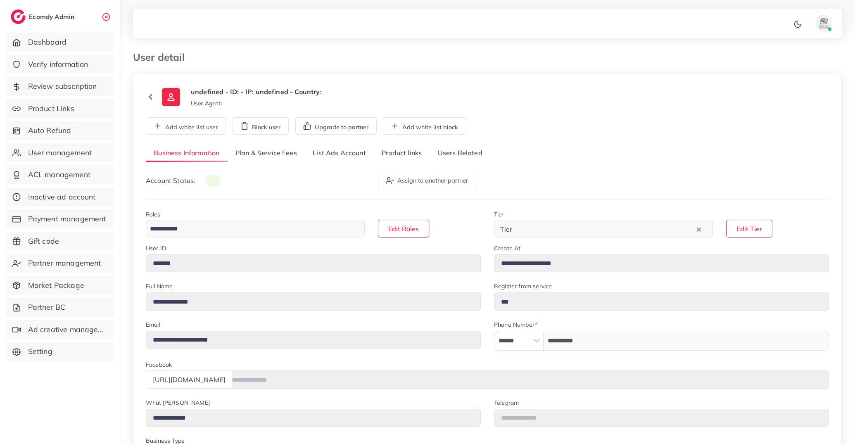 The width and height of the screenshot is (855, 444). I want to click on label: Roles, so click(153, 214).